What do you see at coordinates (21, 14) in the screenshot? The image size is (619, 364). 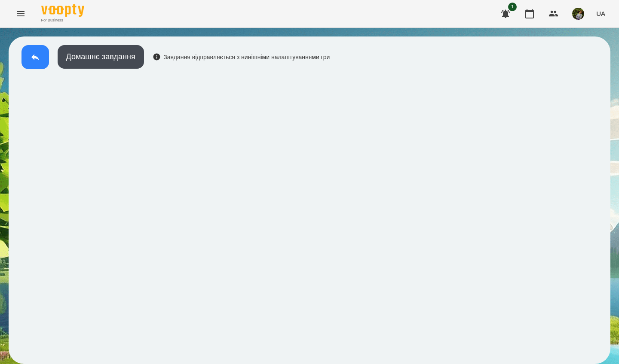 I see `button: Menu` at bounding box center [21, 14].